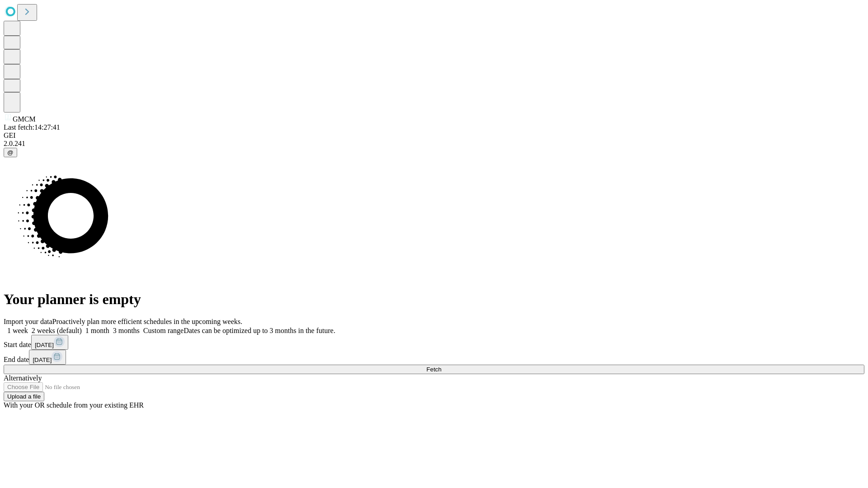  What do you see at coordinates (434, 299) in the screenshot?
I see `h1: Your planner is empty` at bounding box center [434, 299].